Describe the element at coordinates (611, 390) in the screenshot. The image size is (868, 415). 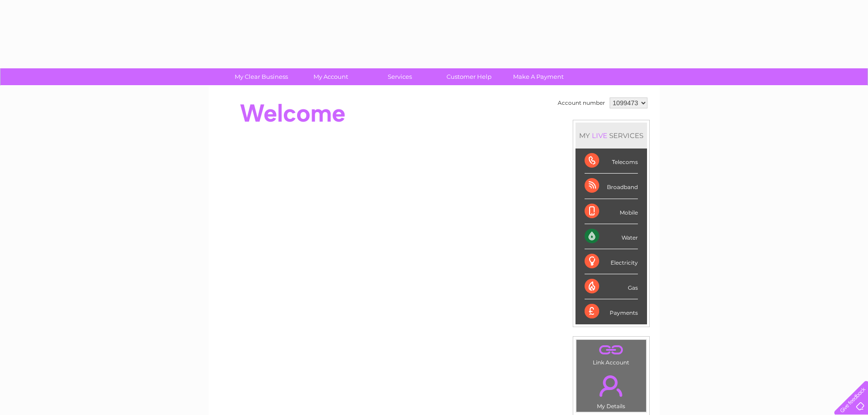
I see `td: My Details` at that location.